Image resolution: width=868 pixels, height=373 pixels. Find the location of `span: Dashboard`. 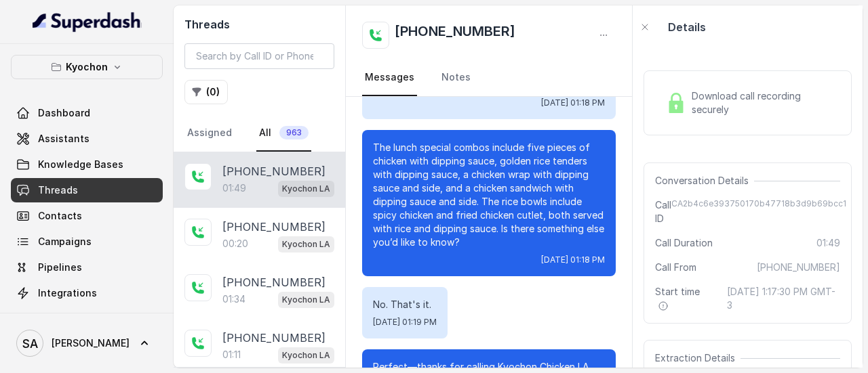

span: Dashboard is located at coordinates (64, 113).